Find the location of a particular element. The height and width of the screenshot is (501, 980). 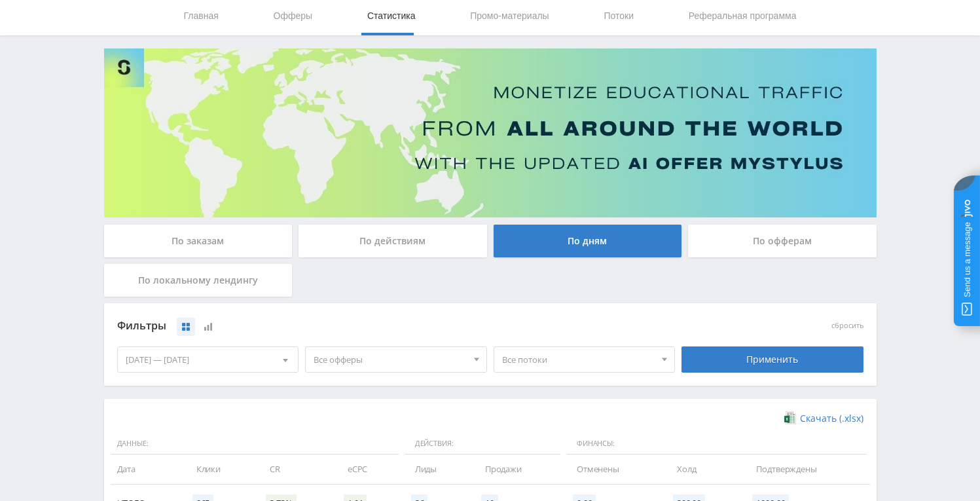

div: По заказам is located at coordinates (198, 241).